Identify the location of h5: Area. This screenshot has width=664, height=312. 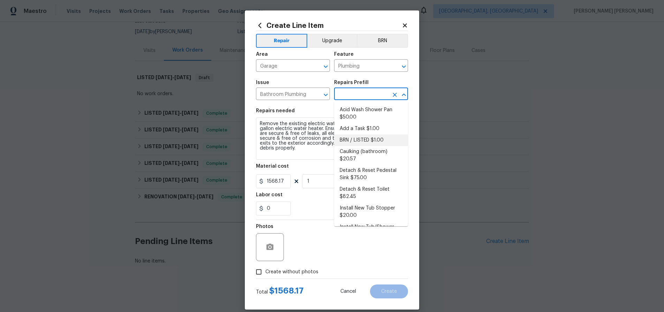
(262, 54).